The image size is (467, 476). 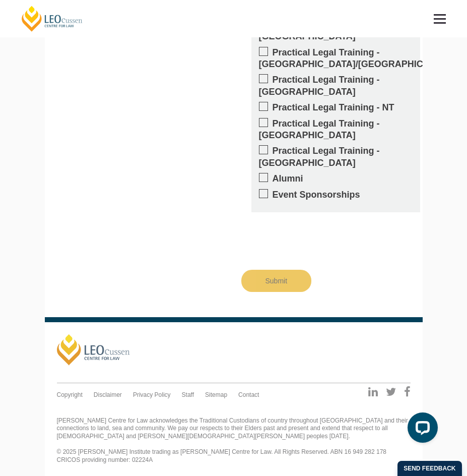 I want to click on a: Copyright, so click(x=70, y=395).